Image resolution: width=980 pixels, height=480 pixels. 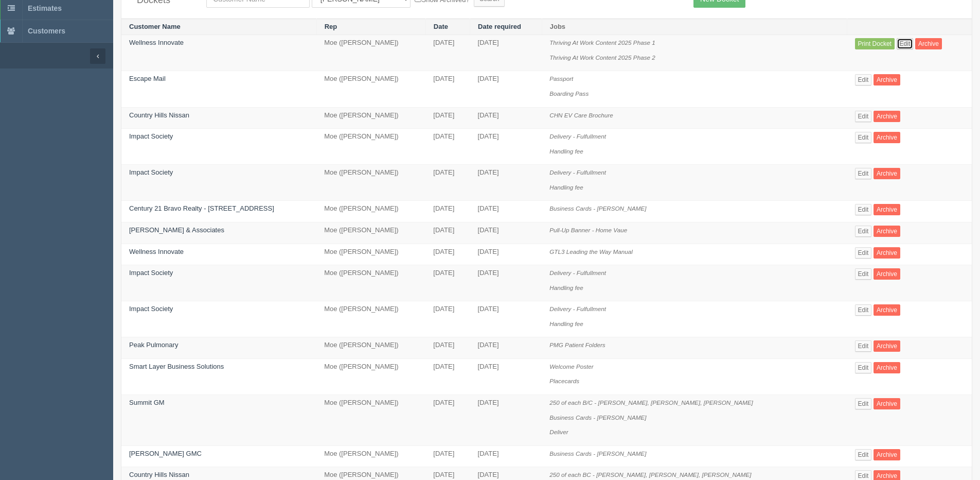 What do you see at coordinates (562, 79) in the screenshot?
I see `i: Passport` at bounding box center [562, 79].